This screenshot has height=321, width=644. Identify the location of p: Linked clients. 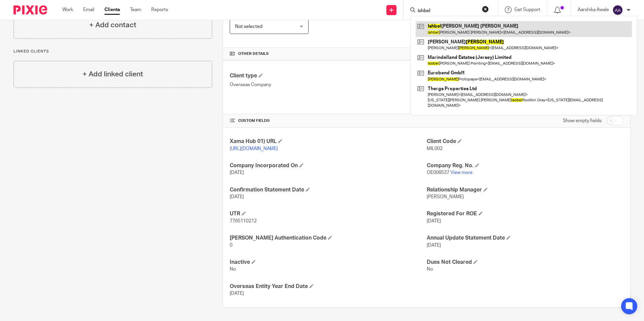
(113, 51).